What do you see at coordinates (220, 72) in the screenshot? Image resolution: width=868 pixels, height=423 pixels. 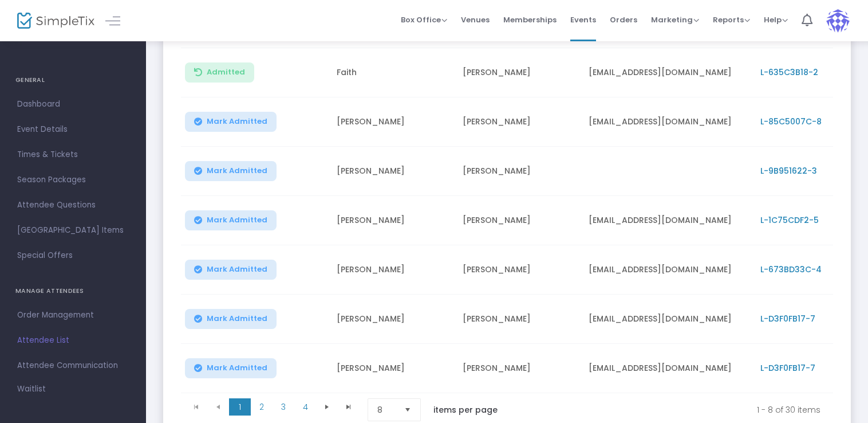 I see `button: Admitted` at bounding box center [220, 72].